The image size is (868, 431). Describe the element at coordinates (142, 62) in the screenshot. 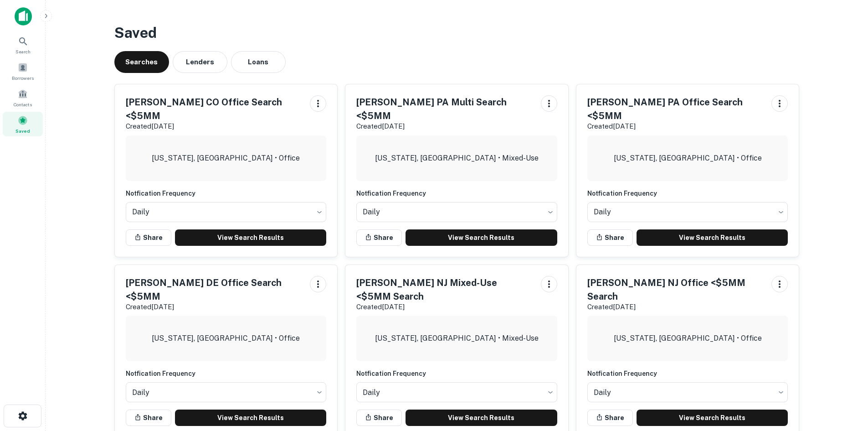

I see `button: Searches` at that location.